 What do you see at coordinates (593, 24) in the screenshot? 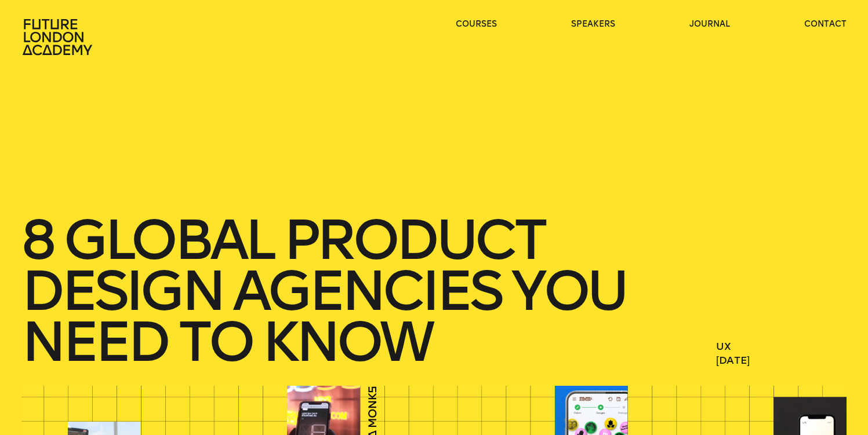
I see `a: speakers` at bounding box center [593, 24].